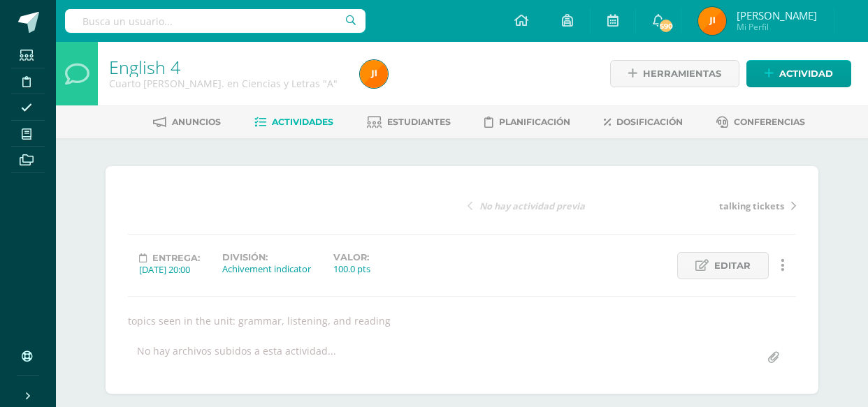 This screenshot has height=407, width=868. What do you see at coordinates (682, 73) in the screenshot?
I see `span: Herramientas` at bounding box center [682, 73].